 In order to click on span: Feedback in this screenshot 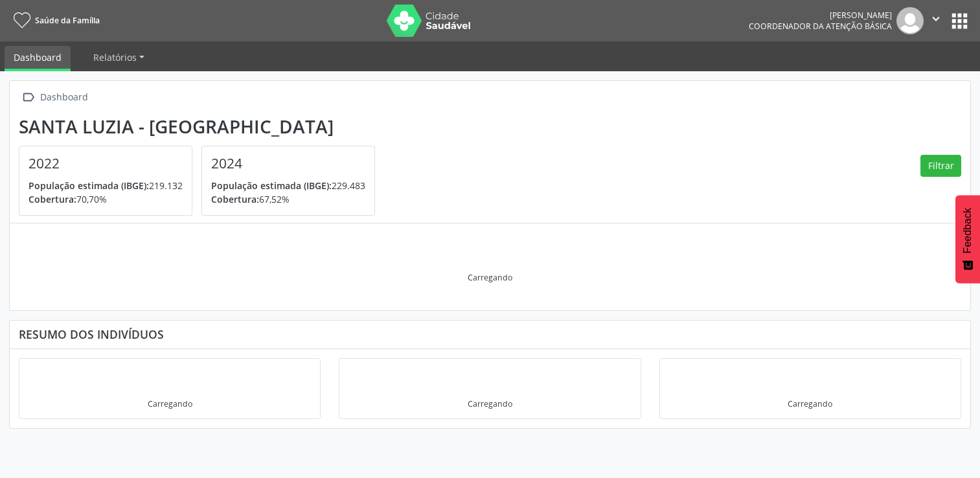, I will do `click(967, 231)`.